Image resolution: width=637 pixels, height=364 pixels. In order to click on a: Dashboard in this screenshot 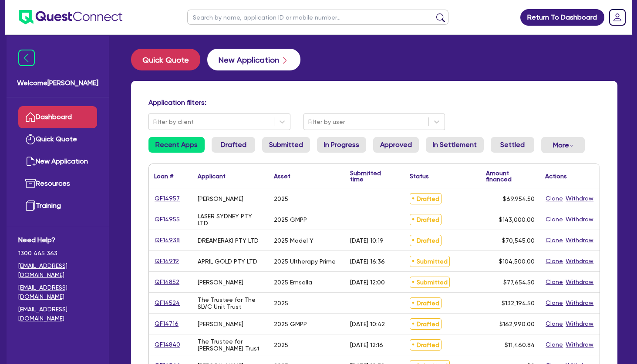, I will do `click(57, 117)`.